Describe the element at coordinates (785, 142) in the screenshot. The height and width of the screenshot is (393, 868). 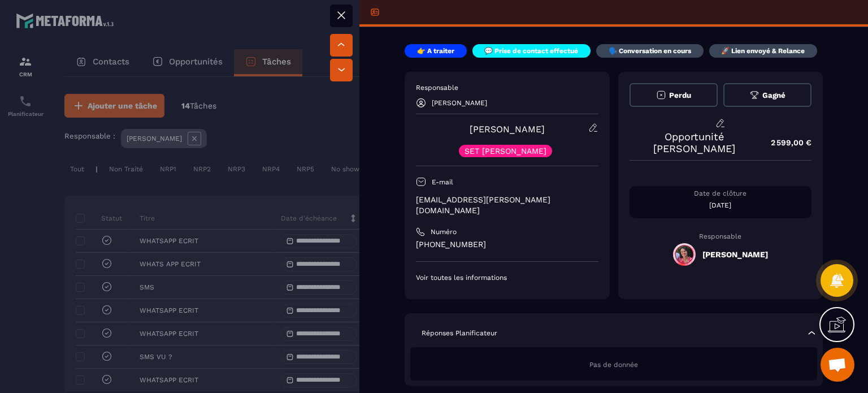
I see `p: 2 599,00 €` at that location.